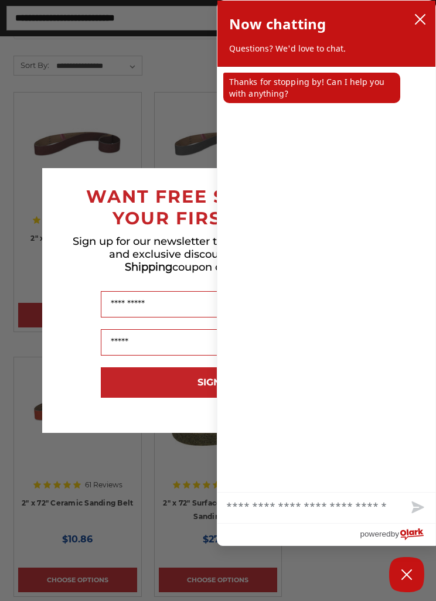 This screenshot has width=436, height=601. Describe the element at coordinates (226, 261) in the screenshot. I see `span: Free Shipping` at that location.